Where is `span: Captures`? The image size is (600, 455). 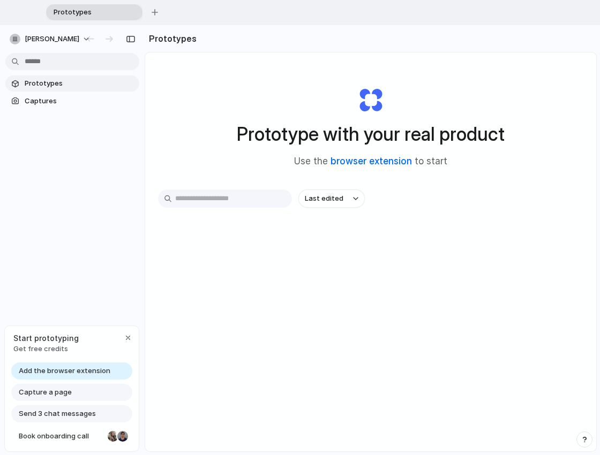 span: Captures is located at coordinates (80, 101).